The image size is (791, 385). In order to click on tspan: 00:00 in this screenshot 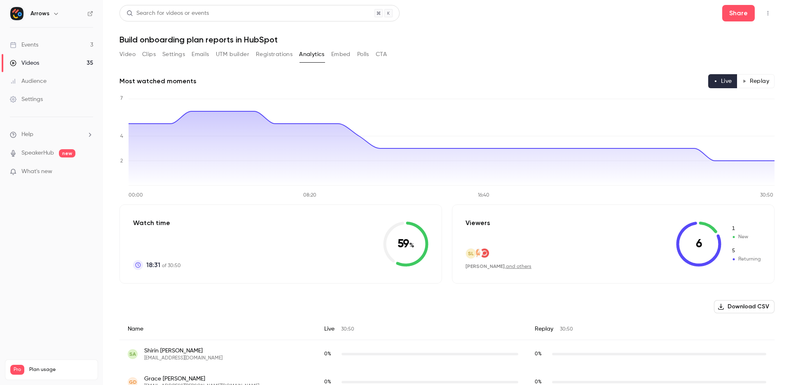, I will do `click(135, 195)`.